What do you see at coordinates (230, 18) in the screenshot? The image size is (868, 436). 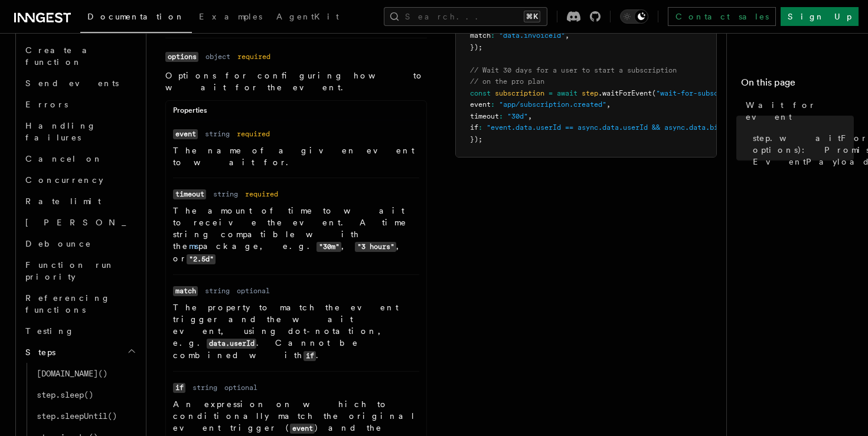 I see `a: Examples` at bounding box center [230, 18].